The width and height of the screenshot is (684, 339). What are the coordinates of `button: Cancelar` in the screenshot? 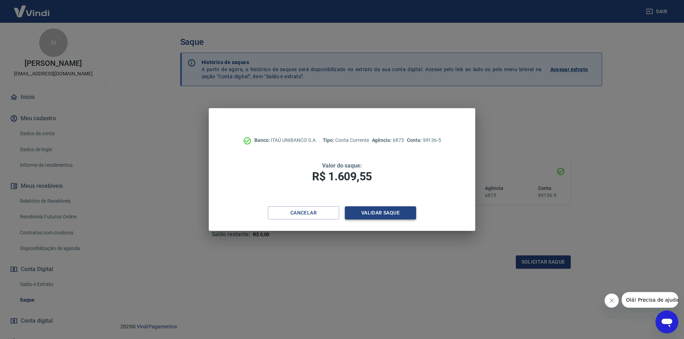 It's located at (303, 213).